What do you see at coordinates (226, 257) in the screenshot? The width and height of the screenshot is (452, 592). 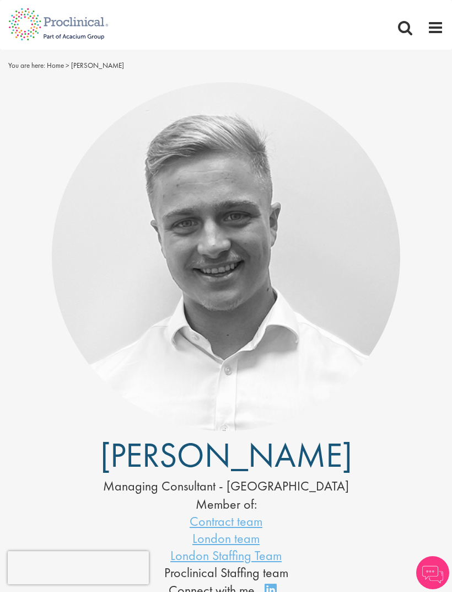 I see `img: Joshua Bye` at bounding box center [226, 257].